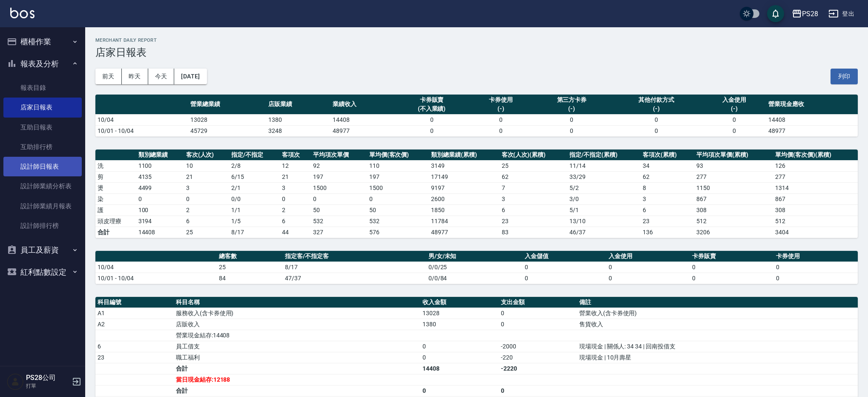 The width and height of the screenshot is (868, 397). Describe the element at coordinates (464, 221) in the screenshot. I see `td: 11784` at that location.